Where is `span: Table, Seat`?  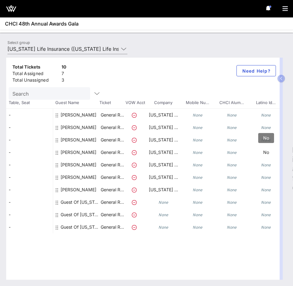
span: Table, Seat is located at coordinates (30, 103).